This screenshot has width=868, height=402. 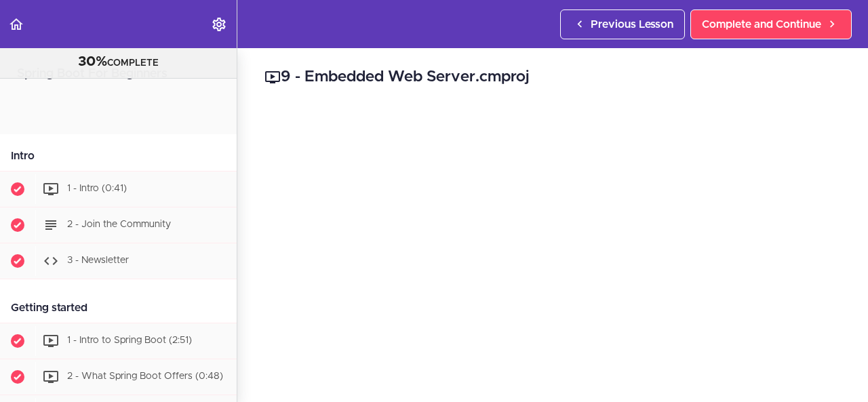 I want to click on span: 2 - What Spring Boot Offers (0:48), so click(x=145, y=376).